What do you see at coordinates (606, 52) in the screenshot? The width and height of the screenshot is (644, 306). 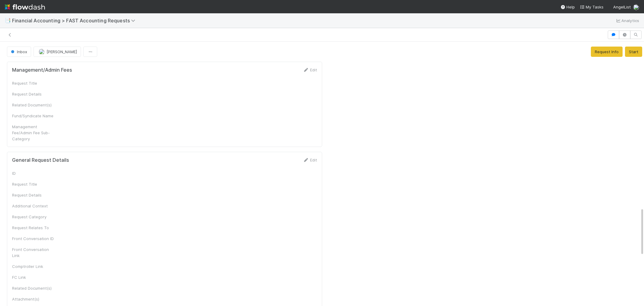 I see `button: Request Info` at bounding box center [606, 52].